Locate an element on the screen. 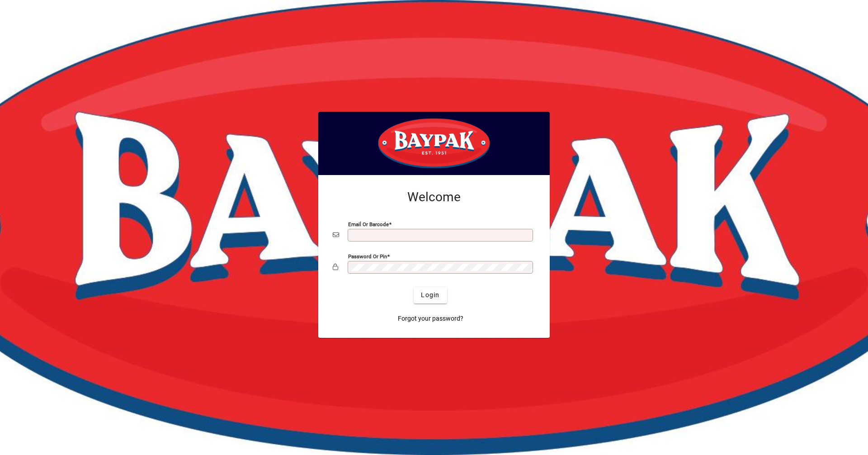 Image resolution: width=868 pixels, height=455 pixels. h2: Welcome is located at coordinates (434, 197).